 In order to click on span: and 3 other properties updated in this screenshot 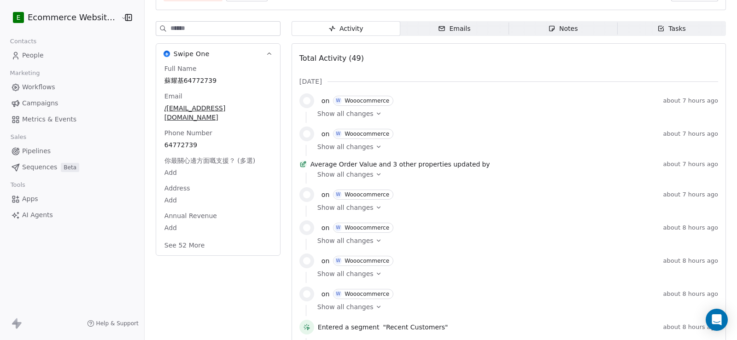, I will do `click(429, 164)`.